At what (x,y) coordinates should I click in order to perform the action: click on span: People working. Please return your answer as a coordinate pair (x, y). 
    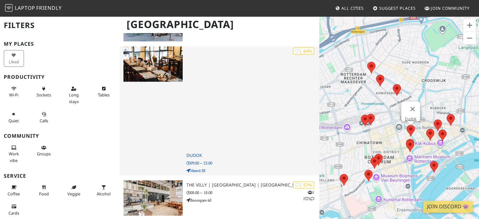
    Looking at the image, I should click on (14, 157).